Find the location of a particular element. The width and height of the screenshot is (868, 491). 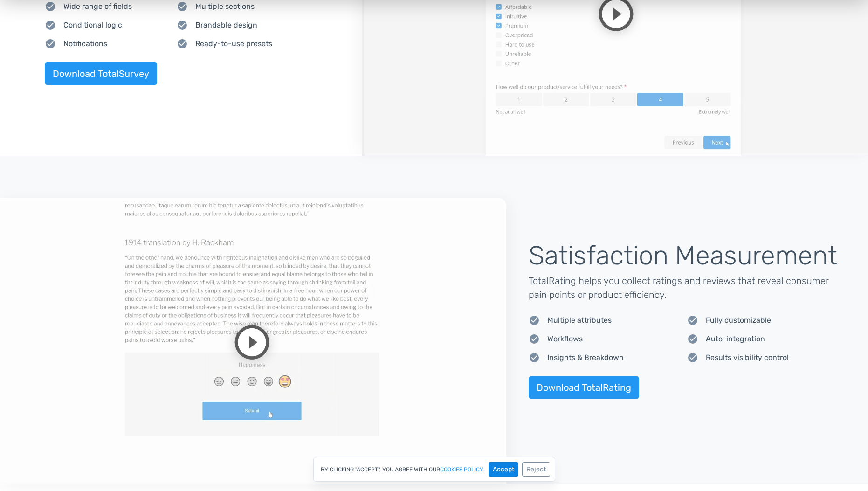

span: Fully customizable is located at coordinates (739, 320).